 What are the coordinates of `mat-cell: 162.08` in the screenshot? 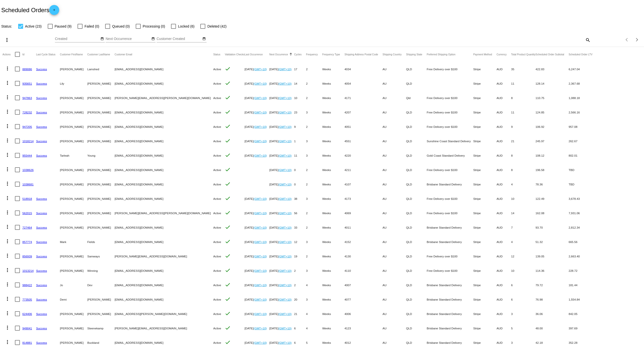 It's located at (552, 213).